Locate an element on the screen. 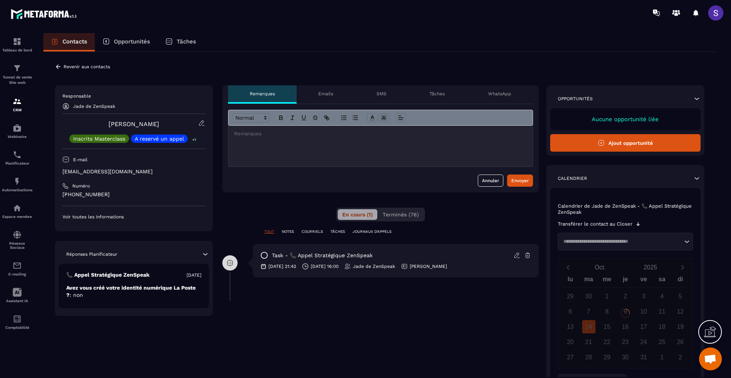 The height and width of the screenshot is (378, 731). p: Numéro is located at coordinates (81, 186).